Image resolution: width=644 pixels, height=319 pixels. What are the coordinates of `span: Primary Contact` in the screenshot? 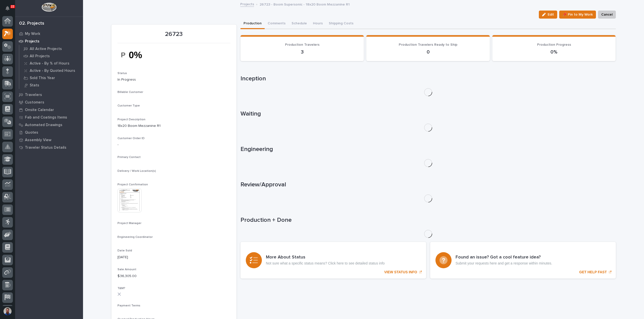 It's located at (129, 157).